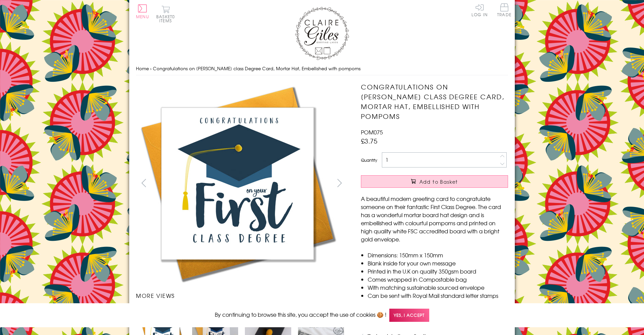  I want to click on h3: More views, so click(242, 296).